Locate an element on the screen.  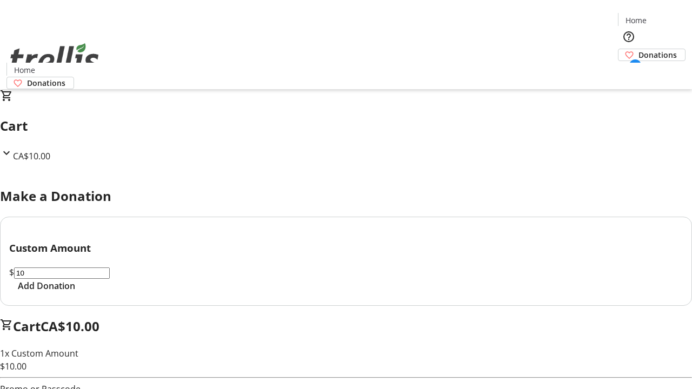
button: Cart is located at coordinates (628, 72).